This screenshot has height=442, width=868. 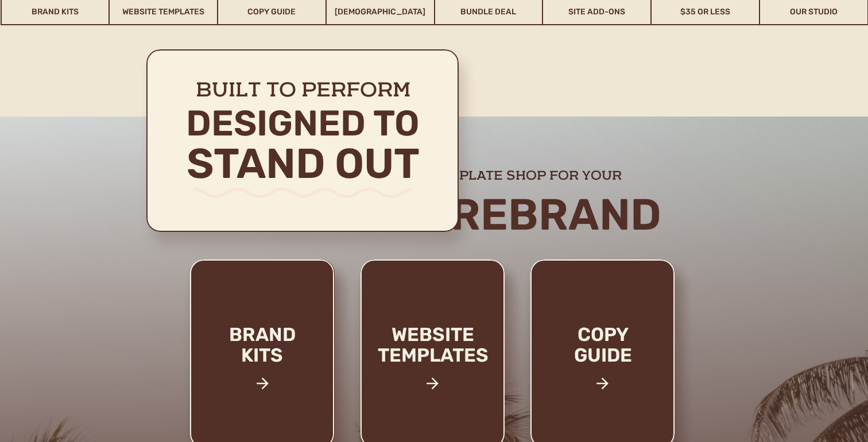 I want to click on h2: stand out, so click(x=303, y=168).